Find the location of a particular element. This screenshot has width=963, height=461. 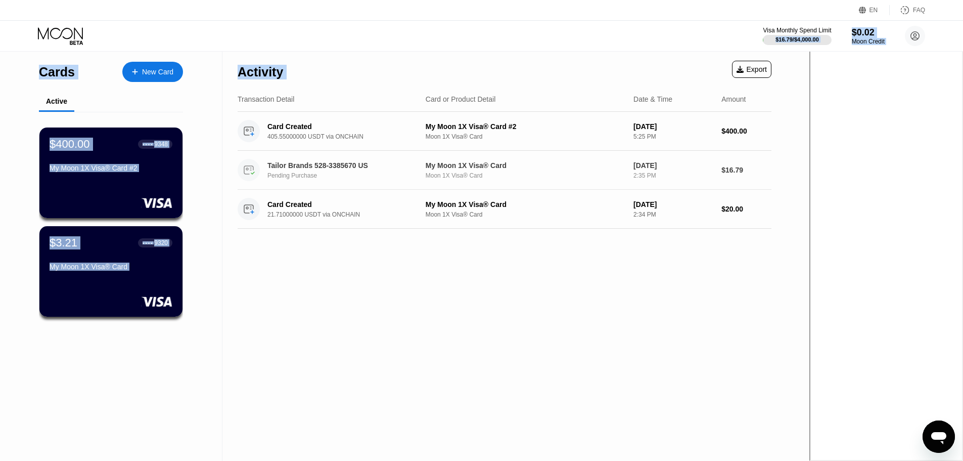

div: $16.79 / $4,000.00 is located at coordinates (797, 39).